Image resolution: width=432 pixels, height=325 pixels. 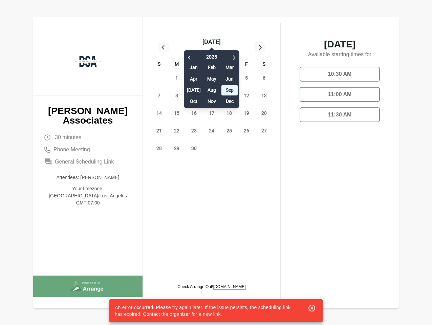 I want to click on span: Monday, September 22, 2025, so click(x=177, y=131).